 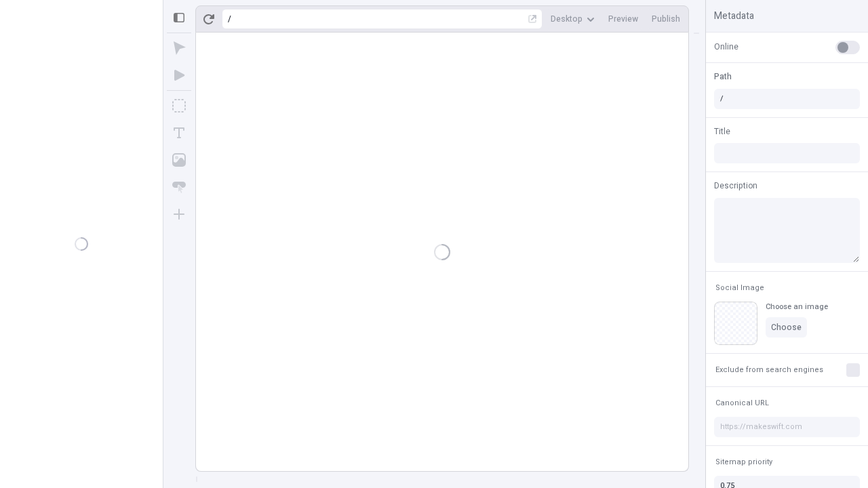 What do you see at coordinates (179, 106) in the screenshot?
I see `button: Box` at bounding box center [179, 106].